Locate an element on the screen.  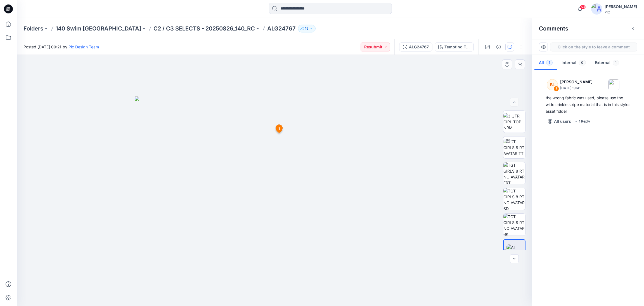
div: ALG24767 is located at coordinates (419, 47).